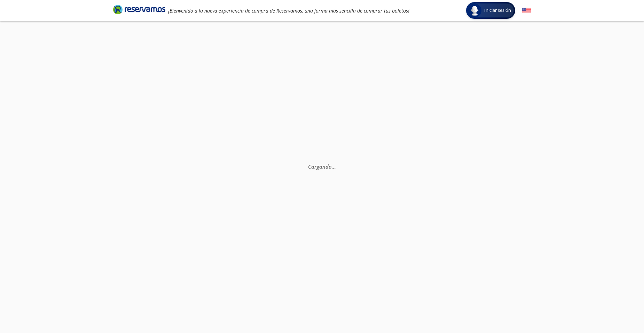 Image resolution: width=644 pixels, height=333 pixels. I want to click on em: Cargando, so click(322, 166).